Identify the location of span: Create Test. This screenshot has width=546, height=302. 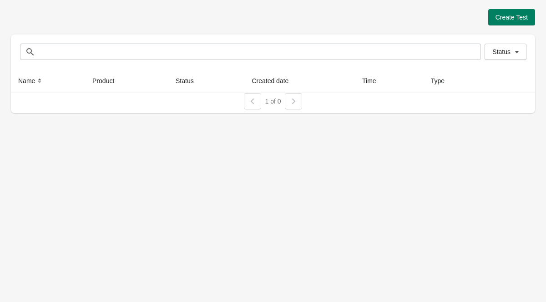
(511, 17).